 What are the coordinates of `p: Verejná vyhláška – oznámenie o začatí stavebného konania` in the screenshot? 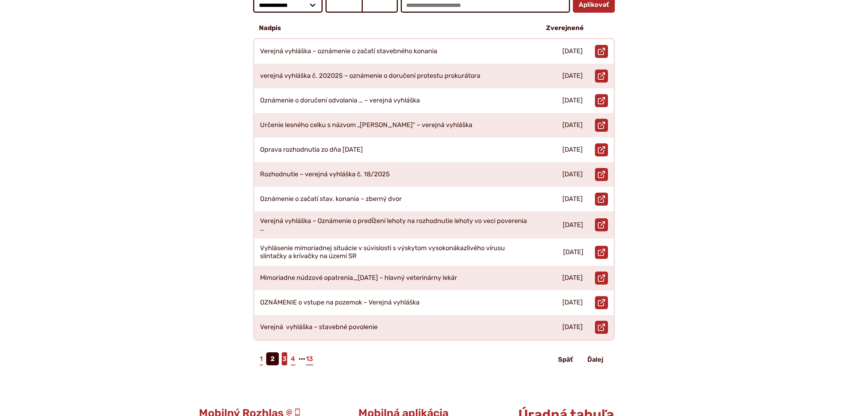 It's located at (349, 51).